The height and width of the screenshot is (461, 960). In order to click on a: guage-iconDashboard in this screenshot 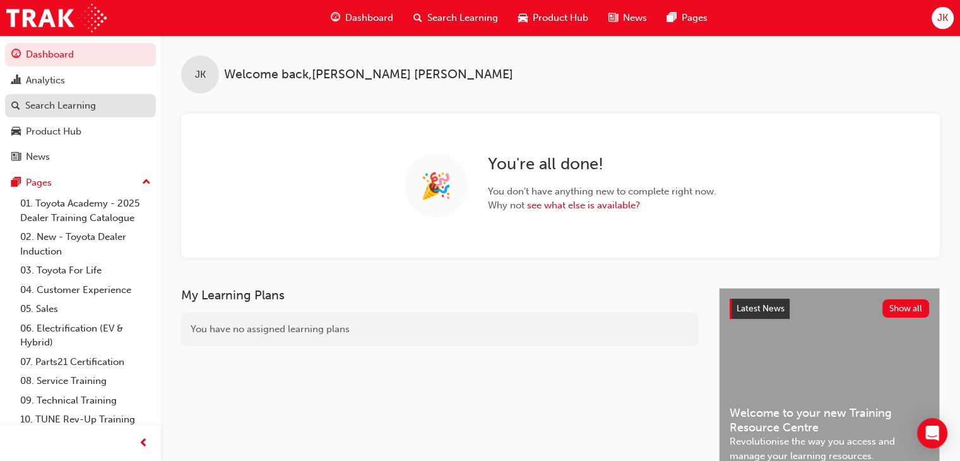, I will do `click(362, 18)`.